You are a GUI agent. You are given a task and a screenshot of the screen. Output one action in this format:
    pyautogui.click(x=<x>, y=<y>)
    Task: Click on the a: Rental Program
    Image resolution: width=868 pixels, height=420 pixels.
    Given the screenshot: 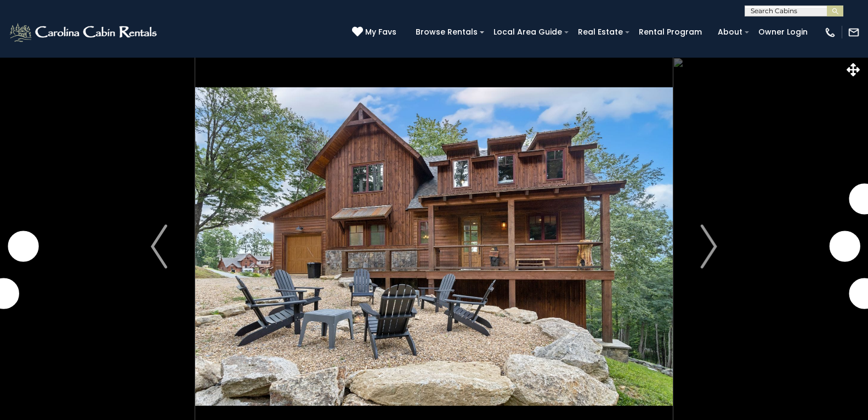 What is the action you would take?
    pyautogui.click(x=670, y=32)
    